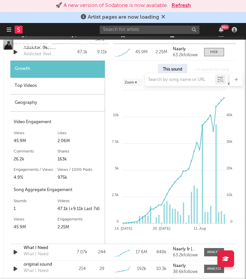 Image resolution: width=246 pixels, height=279 pixels. I want to click on div: Geography, so click(58, 103).